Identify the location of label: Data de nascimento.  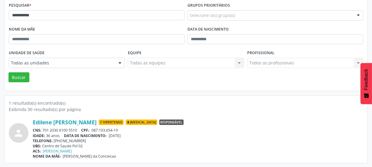
(208, 29).